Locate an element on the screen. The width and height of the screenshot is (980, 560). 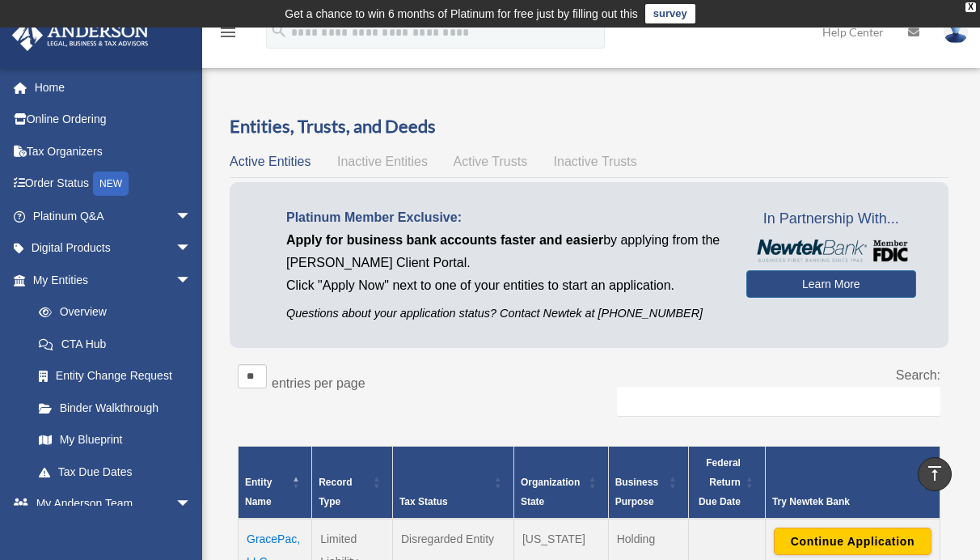
img: NewtekBankLogoSM.png is located at coordinates (831, 251).